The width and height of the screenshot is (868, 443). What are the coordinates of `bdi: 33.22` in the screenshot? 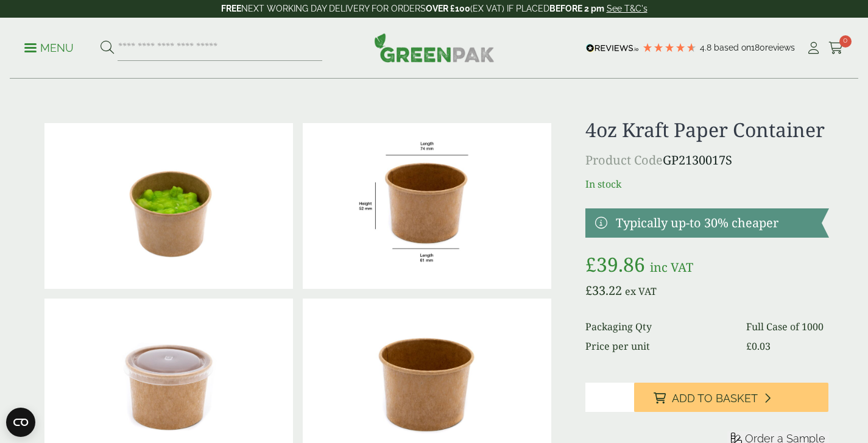 It's located at (604, 290).